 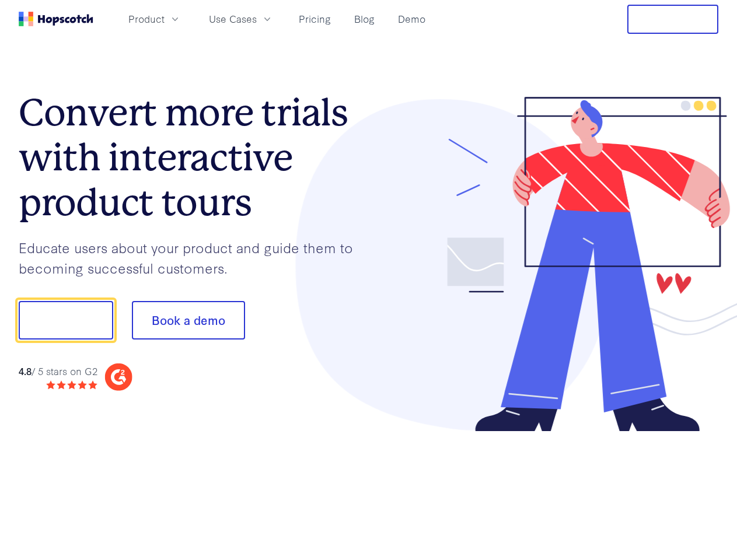 What do you see at coordinates (189, 320) in the screenshot?
I see `a: Book a demo` at bounding box center [189, 320].